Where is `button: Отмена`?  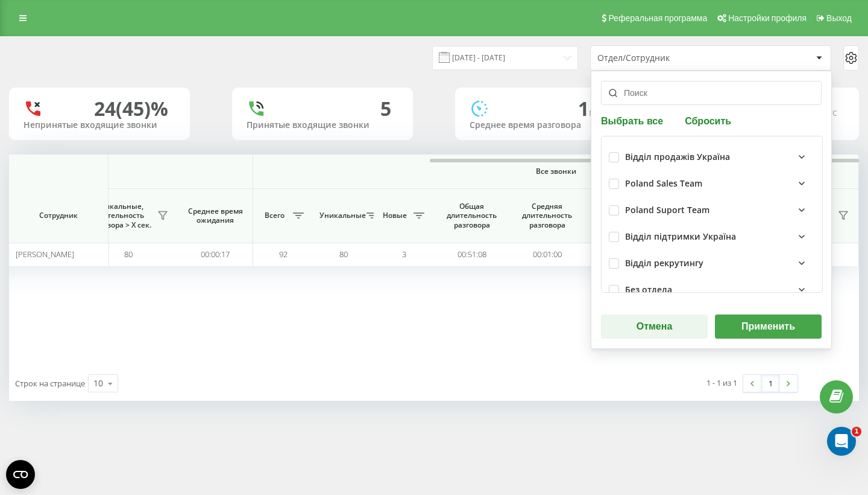 button: Отмена is located at coordinates (654, 326).